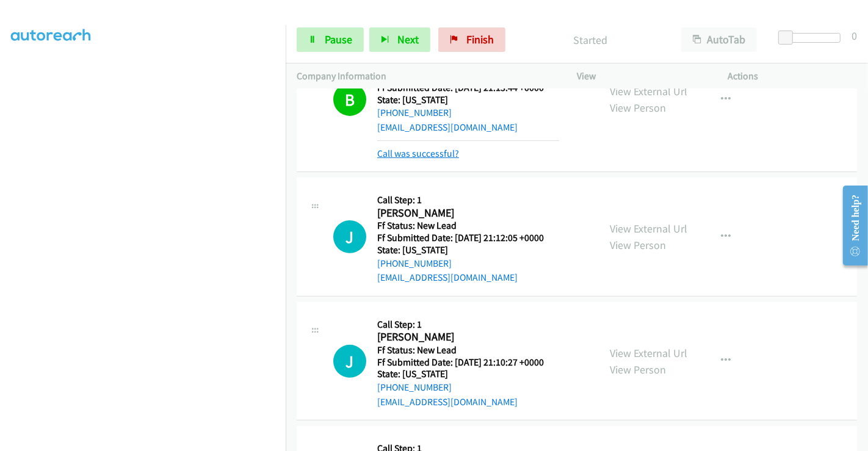 The width and height of the screenshot is (868, 451). I want to click on div: Open Resource Center, so click(22, 48).